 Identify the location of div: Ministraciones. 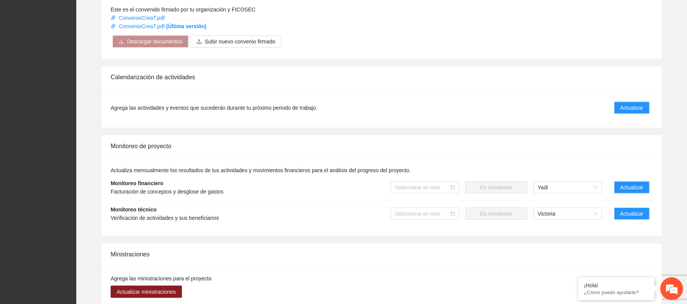
(381, 254).